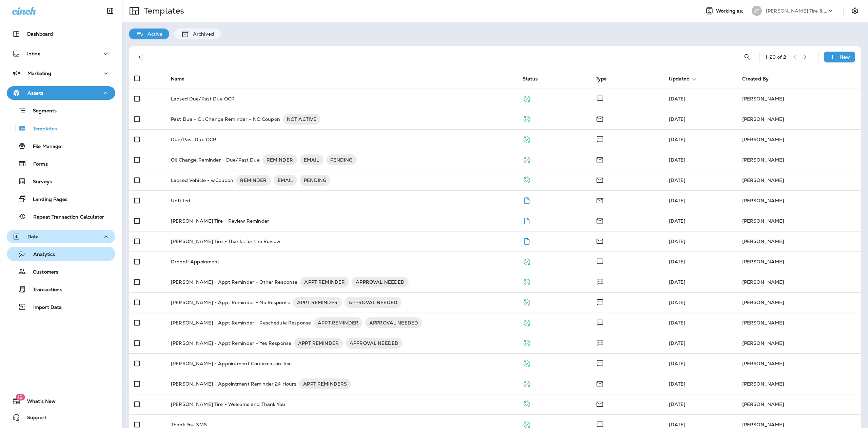 Image resolution: width=868 pixels, height=428 pixels. I want to click on p: Thank You SMS, so click(189, 425).